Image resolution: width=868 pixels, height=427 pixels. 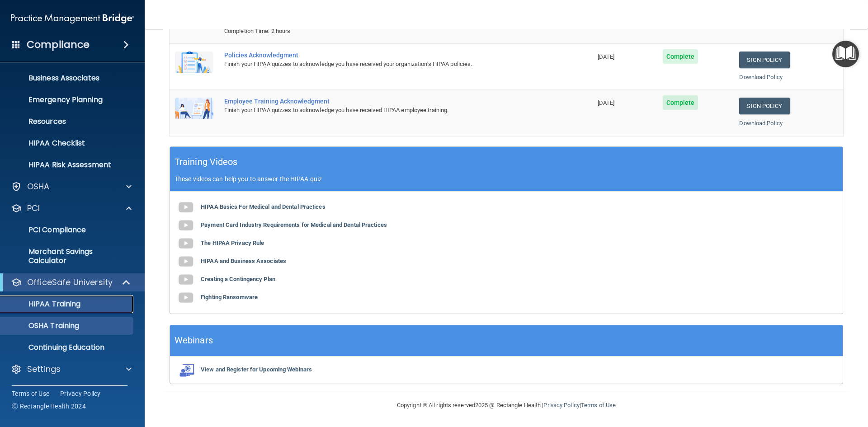 What do you see at coordinates (39, 187) in the screenshot?
I see `p: OSHA` at bounding box center [39, 187].